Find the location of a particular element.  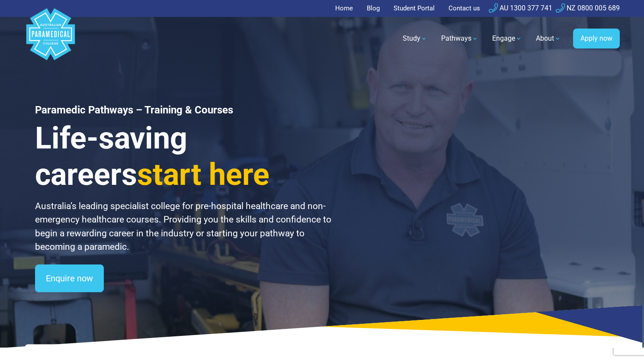

a: AU 1300 377 741 is located at coordinates (520, 8).